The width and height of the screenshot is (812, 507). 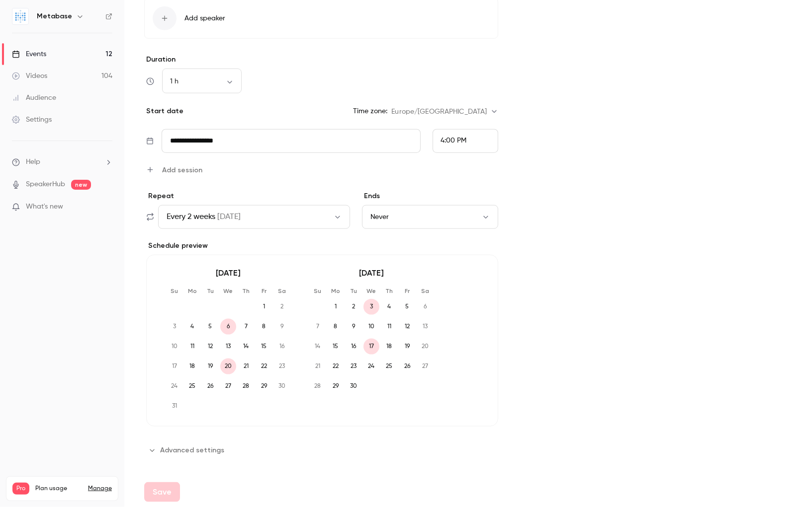 I want to click on p: Ends, so click(x=430, y=196).